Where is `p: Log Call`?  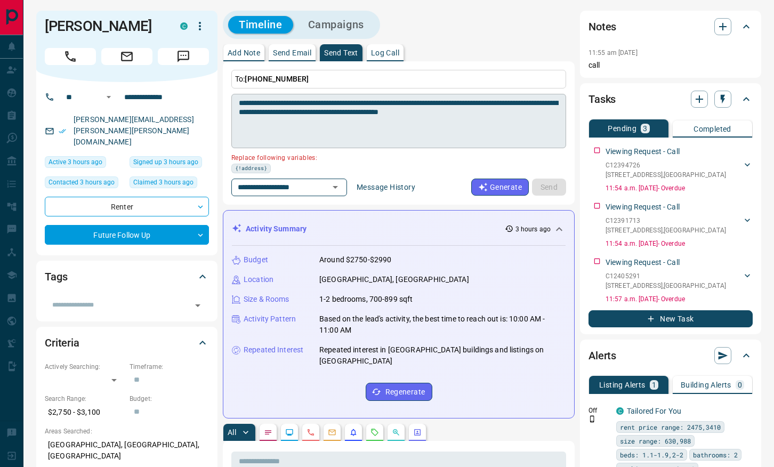 p: Log Call is located at coordinates (385, 53).